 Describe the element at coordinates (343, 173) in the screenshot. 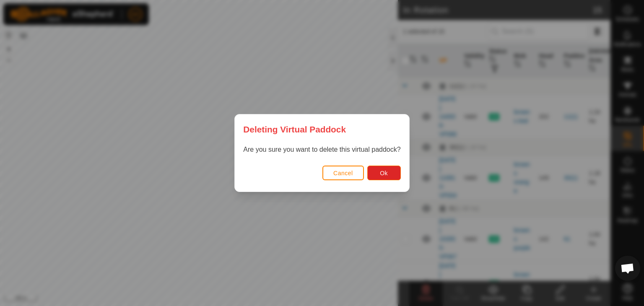

I see `span: Cancel` at that location.